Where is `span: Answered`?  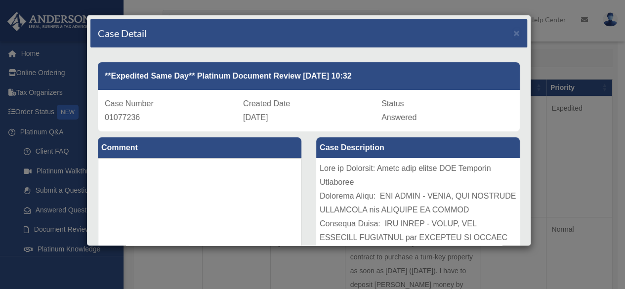
span: Answered is located at coordinates (399, 117).